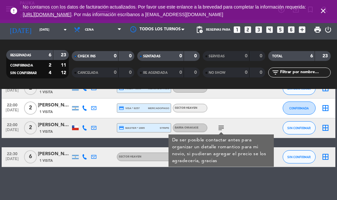 The image size is (337, 200). What do you see at coordinates (259, 30) in the screenshot?
I see `i: looks_3` at bounding box center [259, 30].